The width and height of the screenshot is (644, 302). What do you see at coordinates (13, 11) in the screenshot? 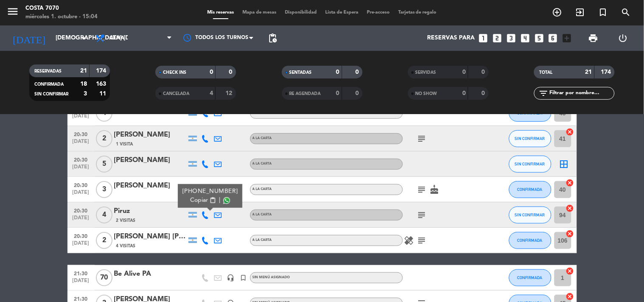
I see `i: menu` at bounding box center [13, 11].